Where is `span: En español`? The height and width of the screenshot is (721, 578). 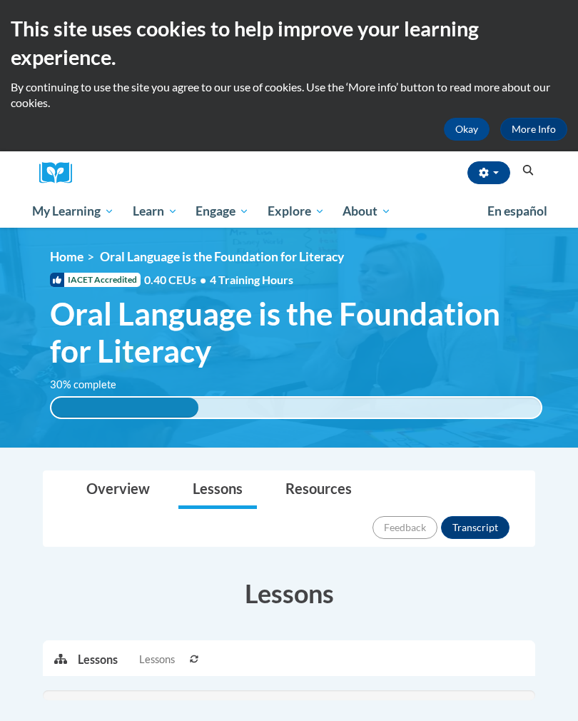 span: En español is located at coordinates (517, 211).